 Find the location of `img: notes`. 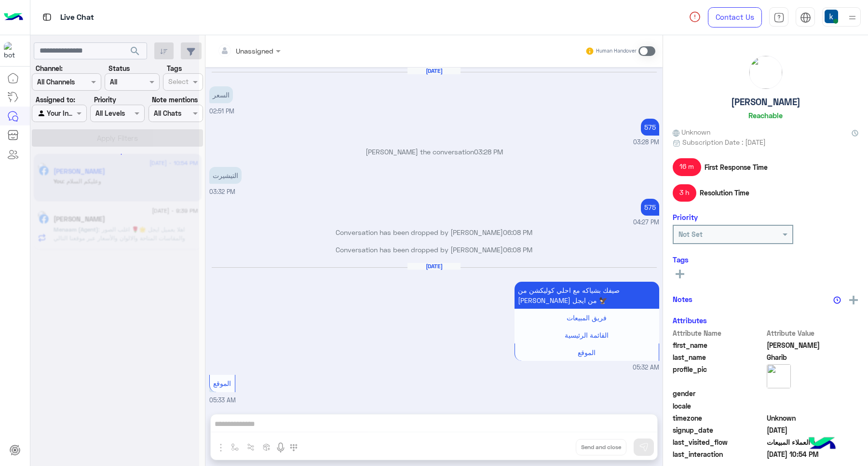

img: notes is located at coordinates (837, 300).